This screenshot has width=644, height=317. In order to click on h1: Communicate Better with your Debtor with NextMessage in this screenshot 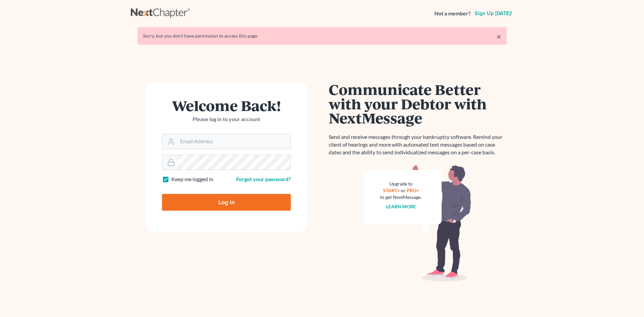, I will do `click(417, 103)`.